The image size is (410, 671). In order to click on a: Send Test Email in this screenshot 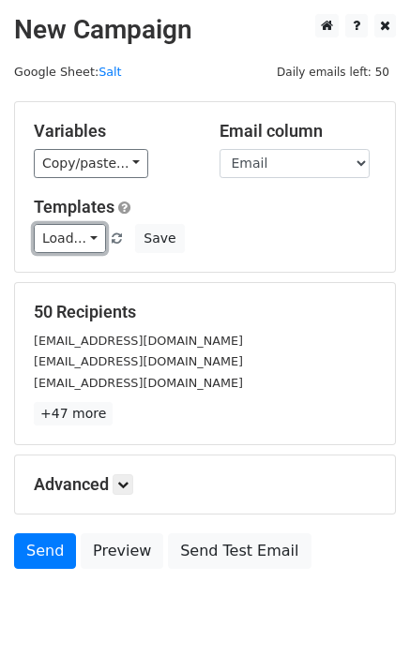, I will do `click(239, 551)`.